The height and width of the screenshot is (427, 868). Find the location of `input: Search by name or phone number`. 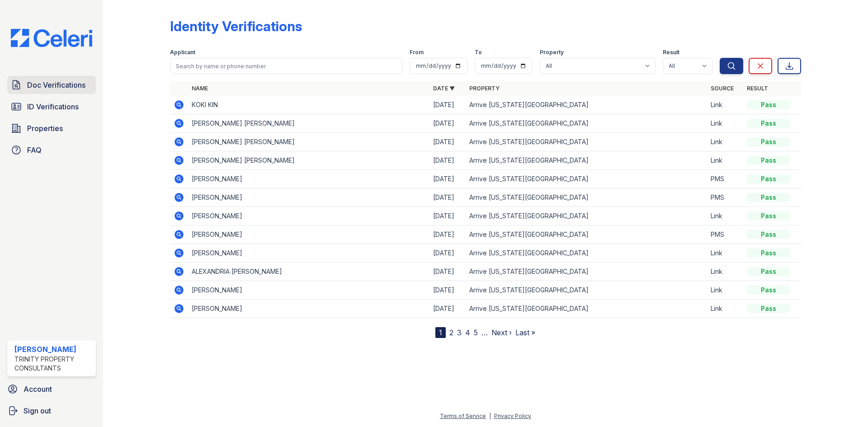

input: Search by name or phone number is located at coordinates (286, 66).